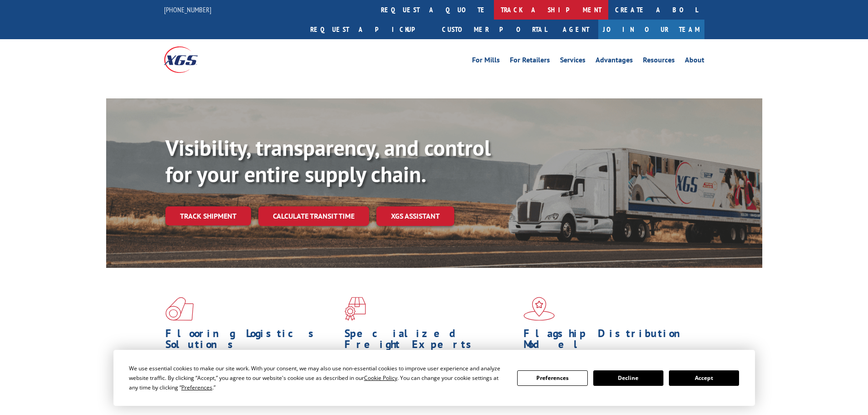 The height and width of the screenshot is (415, 868). What do you see at coordinates (573, 62) in the screenshot?
I see `a: Services` at bounding box center [573, 62].